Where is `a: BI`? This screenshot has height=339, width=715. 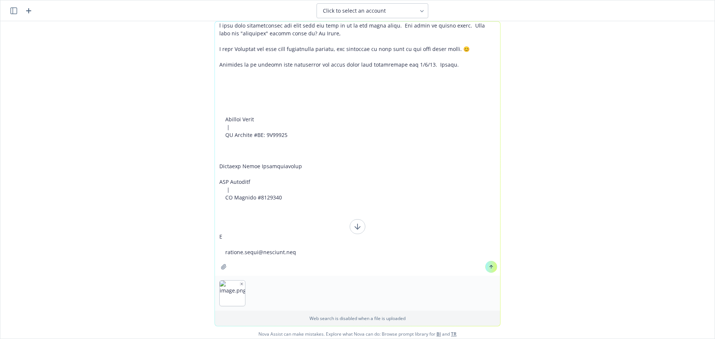 a: BI is located at coordinates (439, 334).